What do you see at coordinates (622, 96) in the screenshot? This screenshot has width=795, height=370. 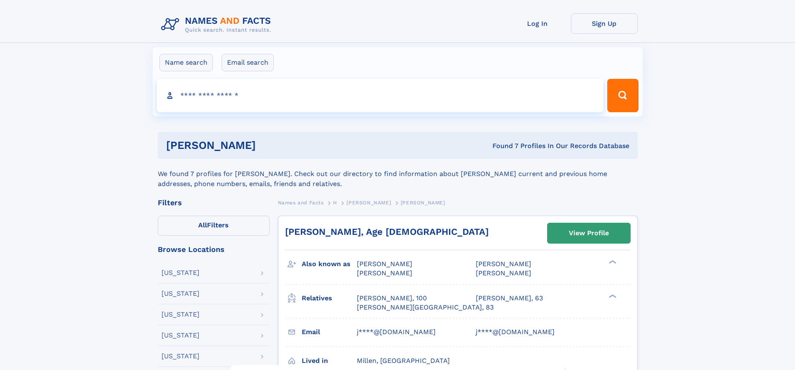 I see `button: Search Button` at bounding box center [622, 96].